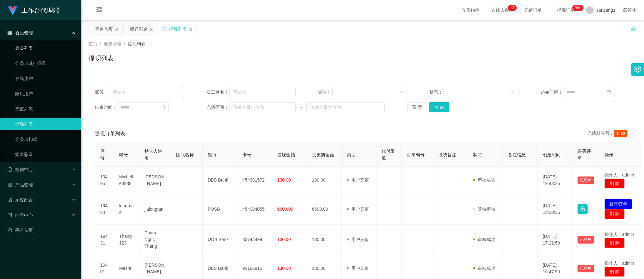 This screenshot has height=279, width=644. Describe the element at coordinates (584, 154) in the screenshot. I see `span: 是否锁单` at that location.